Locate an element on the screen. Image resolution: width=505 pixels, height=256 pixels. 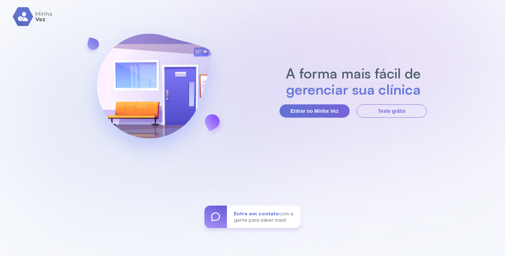
div: com a gente para saber mais! is located at coordinates (264, 217).